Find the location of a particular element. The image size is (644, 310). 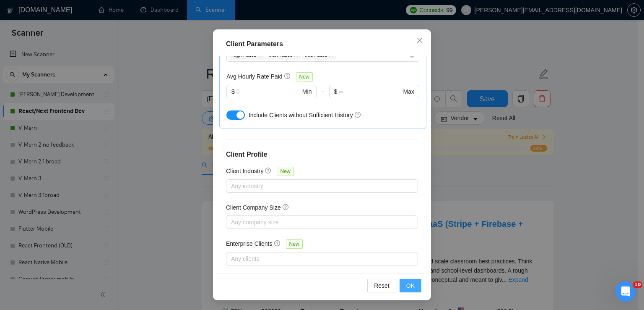

span: Max is located at coordinates (409, 91).